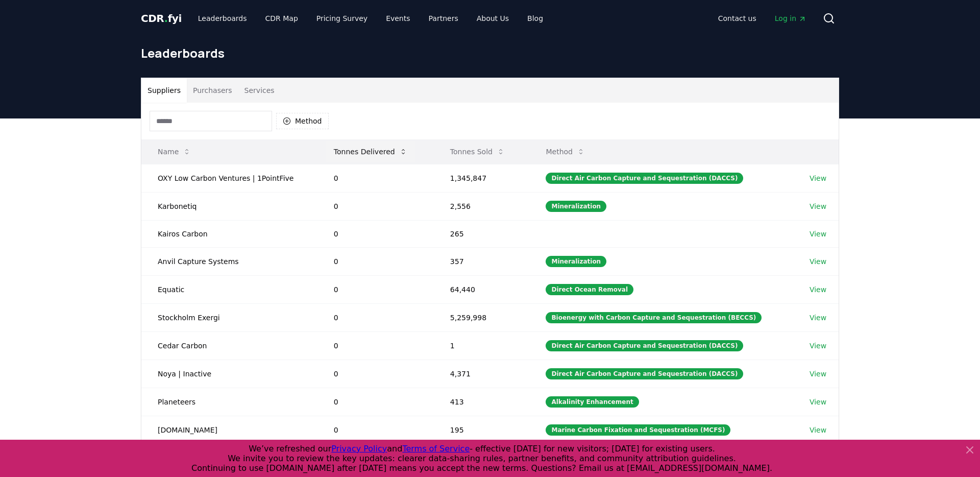 This screenshot has width=980, height=477. Describe the element at coordinates (230, 345) in the screenshot. I see `td: Cedar Carbon` at that location.